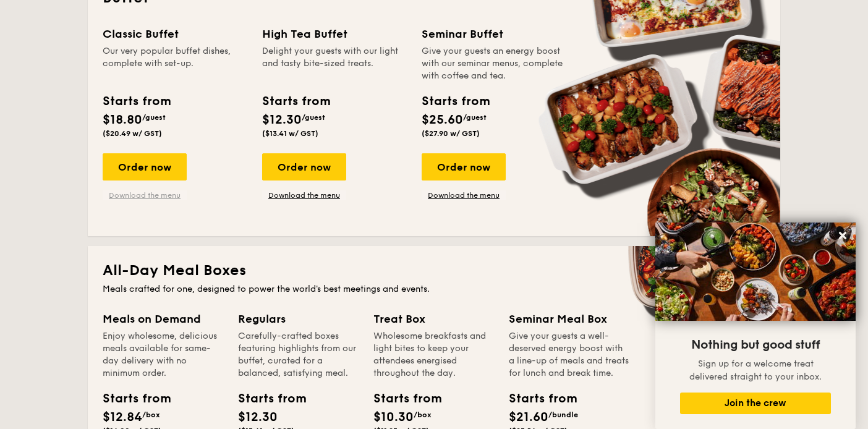 This screenshot has height=429, width=868. I want to click on div: Classic Buffet, so click(175, 34).